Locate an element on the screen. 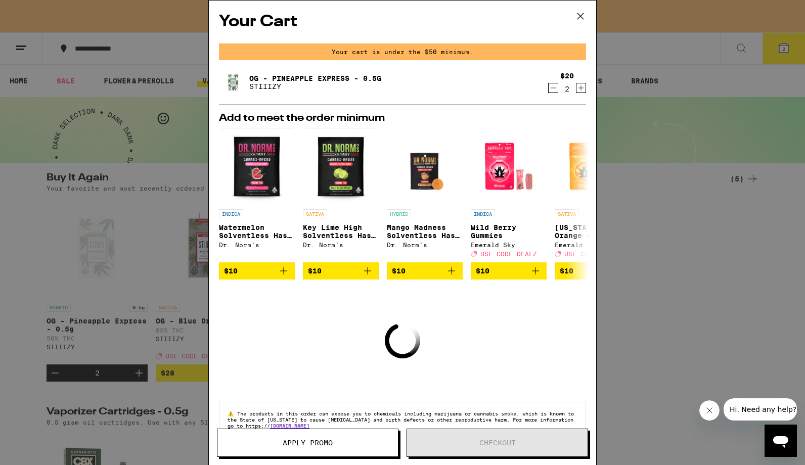 The height and width of the screenshot is (465, 805). p: Mango Madness Solventless Hash Gummy is located at coordinates (425, 232).